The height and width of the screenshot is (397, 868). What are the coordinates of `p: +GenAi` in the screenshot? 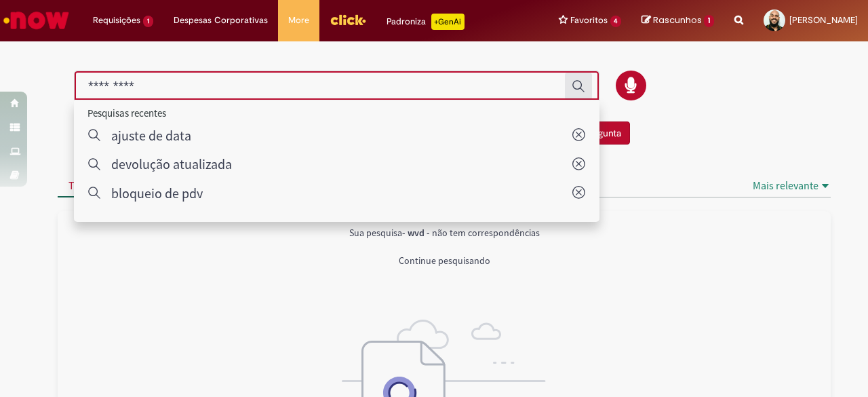 It's located at (447, 22).